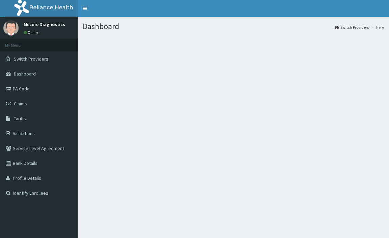 The height and width of the screenshot is (238, 389). What do you see at coordinates (352, 27) in the screenshot?
I see `a: Switch Providers` at bounding box center [352, 27].